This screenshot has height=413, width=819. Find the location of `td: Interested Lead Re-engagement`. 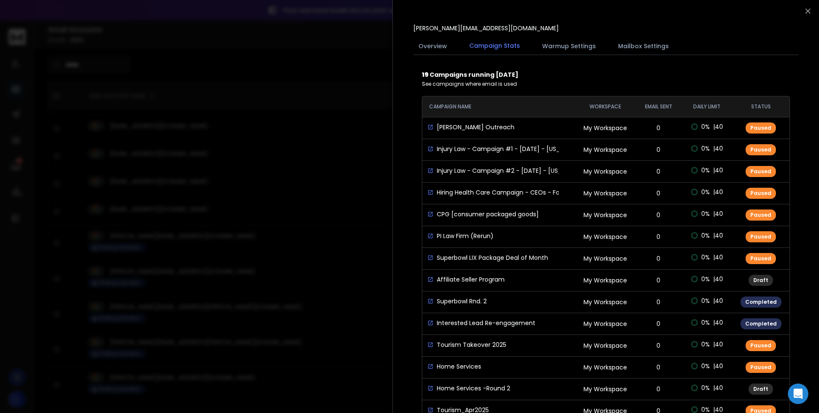

td: Interested Lead Re-engagement is located at coordinates (490, 323).